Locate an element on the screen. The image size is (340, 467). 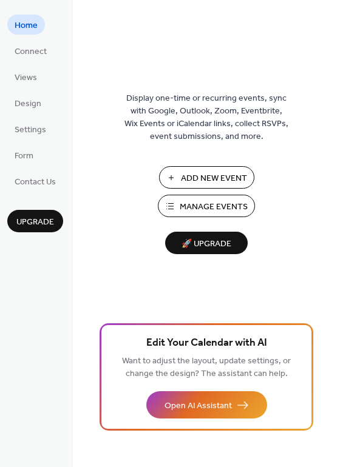
span: Edit Your Calendar with AI is located at coordinates (206, 344).